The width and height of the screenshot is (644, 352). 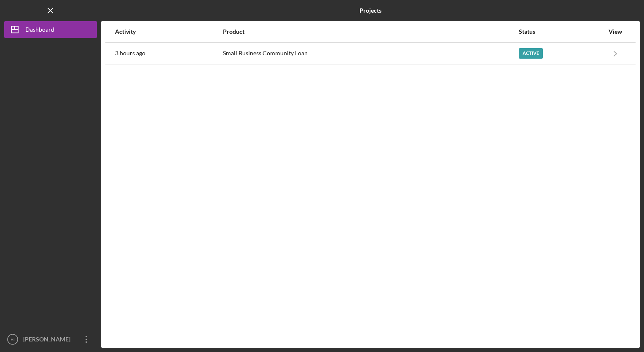 What do you see at coordinates (168, 32) in the screenshot?
I see `div: Activity` at bounding box center [168, 32].